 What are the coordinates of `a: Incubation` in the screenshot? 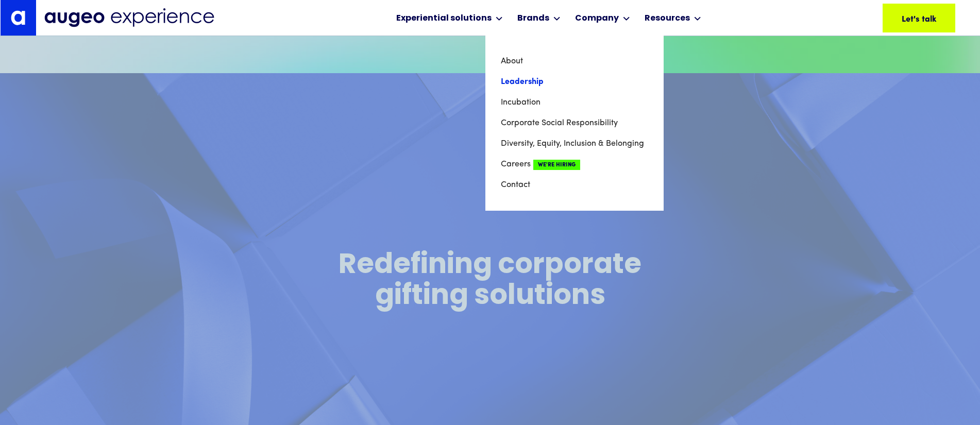 It's located at (575, 102).